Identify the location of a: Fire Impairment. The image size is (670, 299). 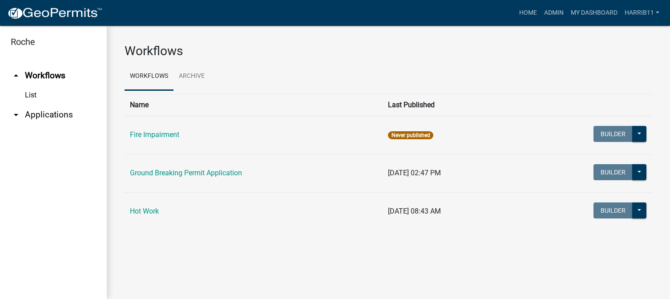
(154, 134).